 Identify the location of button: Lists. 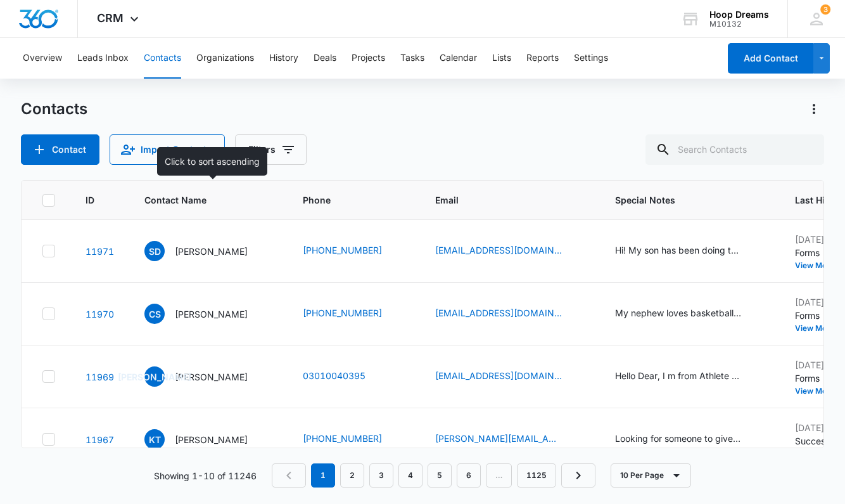
(502, 58).